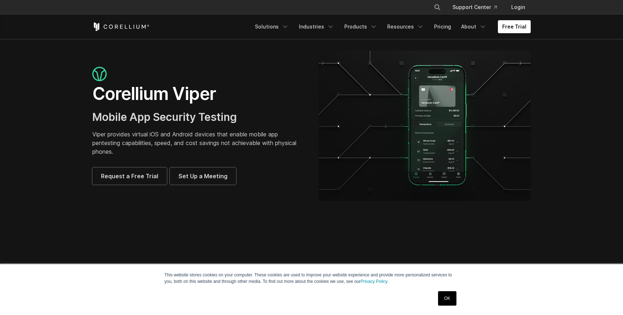 The width and height of the screenshot is (623, 315). What do you see at coordinates (437, 7) in the screenshot?
I see `button: Search` at bounding box center [437, 7].